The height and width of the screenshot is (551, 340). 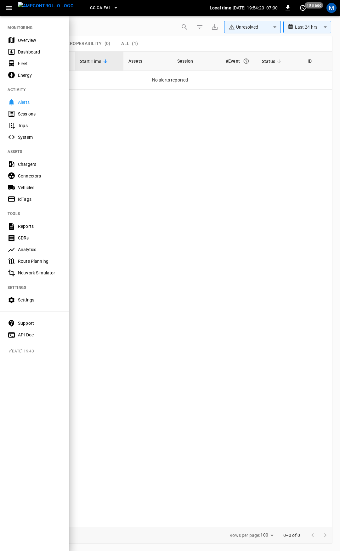 I want to click on div: Dashboard, so click(x=40, y=52).